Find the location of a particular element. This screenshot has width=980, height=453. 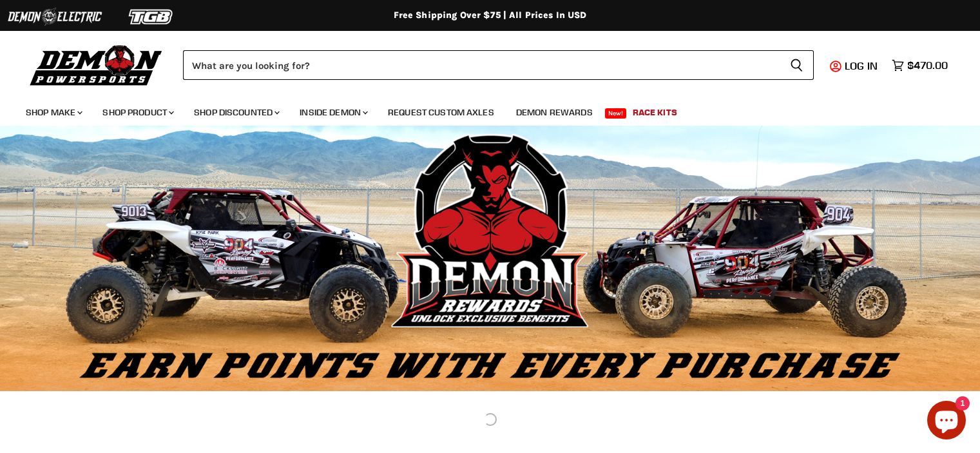

a: Demon Rewards is located at coordinates (554, 112).